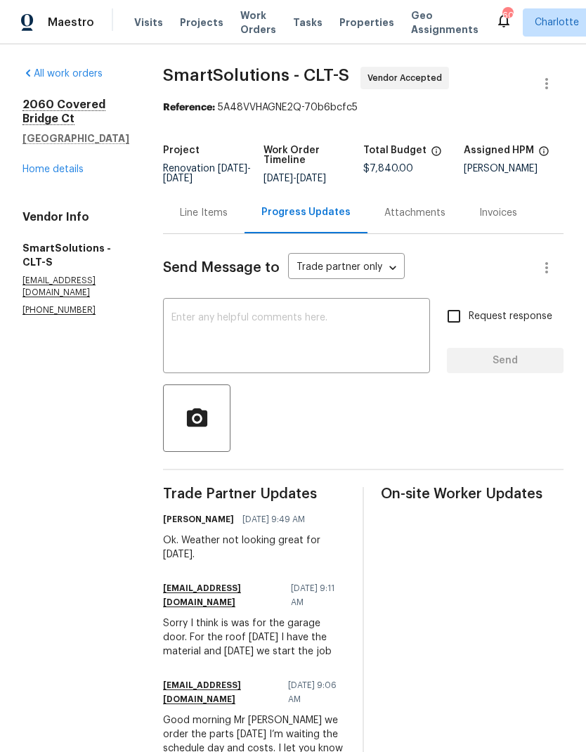 The height and width of the screenshot is (752, 586). I want to click on span: Projects, so click(202, 22).